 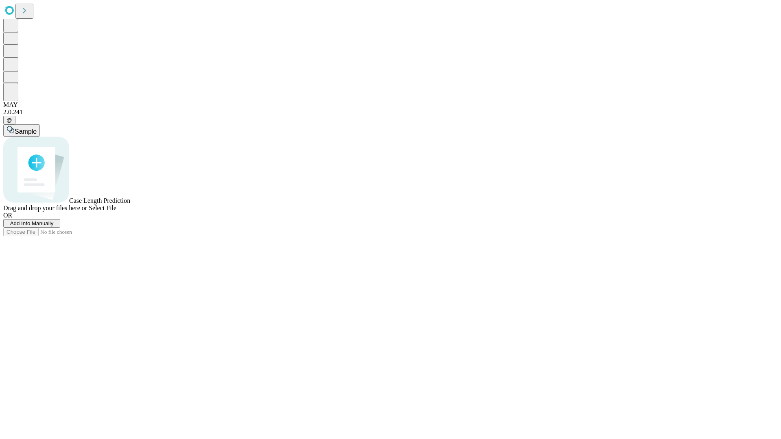 I want to click on button: Sample, so click(x=22, y=131).